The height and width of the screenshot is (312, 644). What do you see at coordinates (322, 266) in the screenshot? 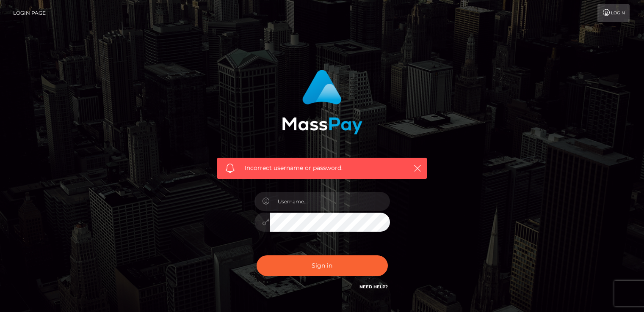
I see `button: Sign in` at bounding box center [322, 266].